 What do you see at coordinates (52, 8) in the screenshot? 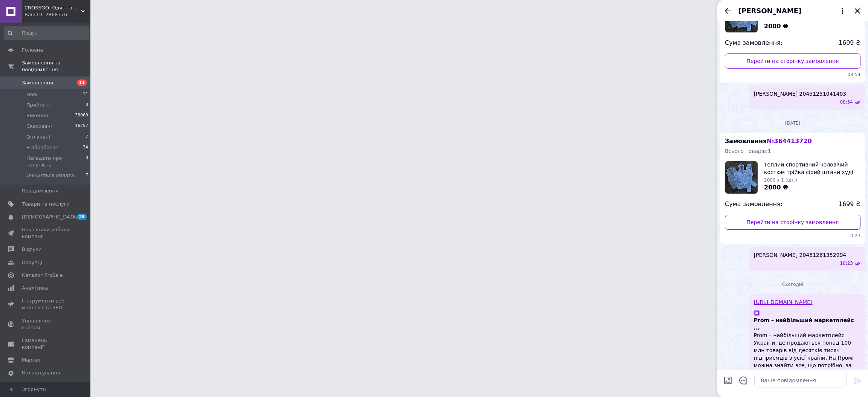
I see `span: CROSSGO: Одяг та взуття для динамічного життя` at bounding box center [52, 8].